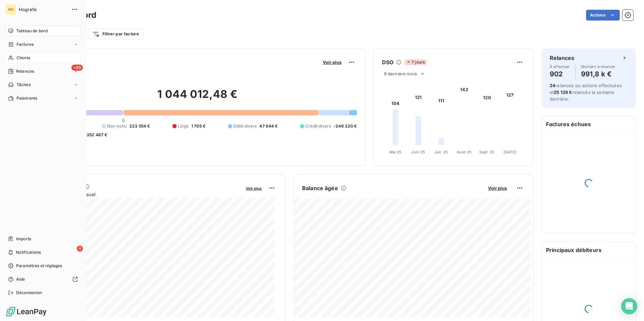  I want to click on span: Chiffre d'affaires mensuel, so click(139, 194).